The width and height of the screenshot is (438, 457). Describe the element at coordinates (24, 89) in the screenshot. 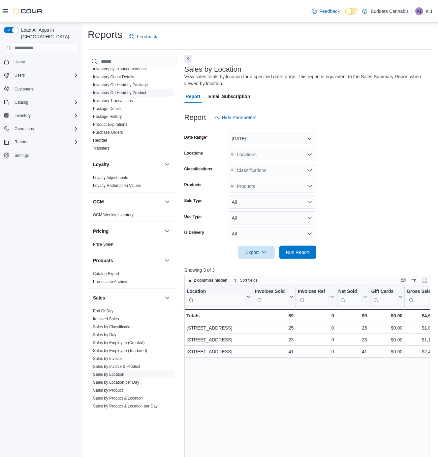

I see `span: Customers` at that location.